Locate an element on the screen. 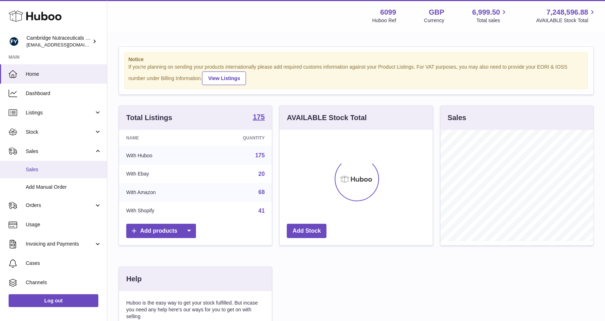  a: 41 is located at coordinates (262, 211).